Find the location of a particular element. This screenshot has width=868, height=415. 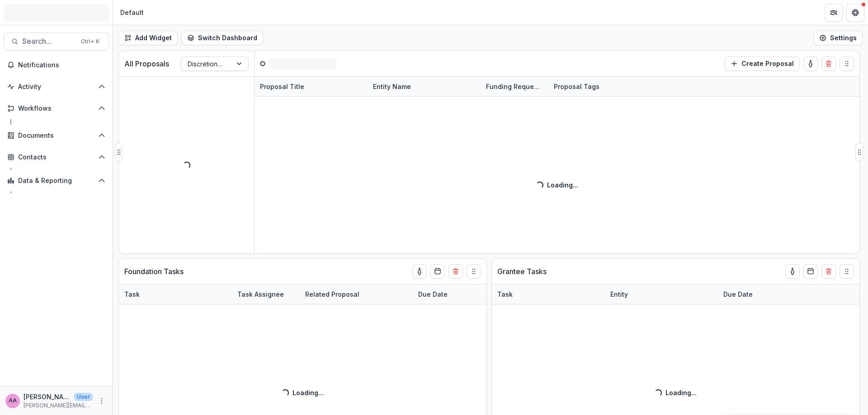

button: Open Activity is located at coordinates (56, 87).